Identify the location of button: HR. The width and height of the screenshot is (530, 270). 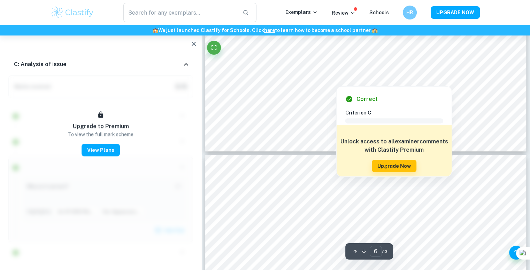
(410, 13).